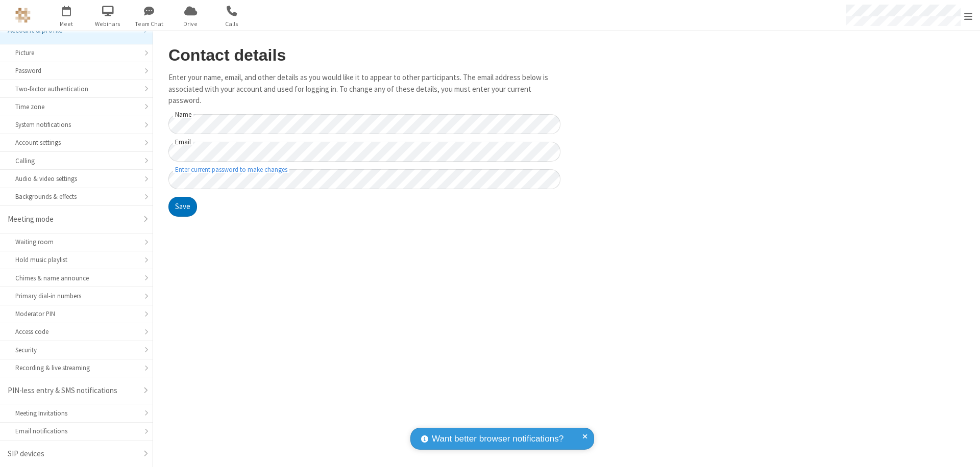 This screenshot has width=980, height=467. What do you see at coordinates (364, 89) in the screenshot?
I see `p: Enter your name, email, and other details as you would like it to appear to other participants. T...` at bounding box center [364, 89].